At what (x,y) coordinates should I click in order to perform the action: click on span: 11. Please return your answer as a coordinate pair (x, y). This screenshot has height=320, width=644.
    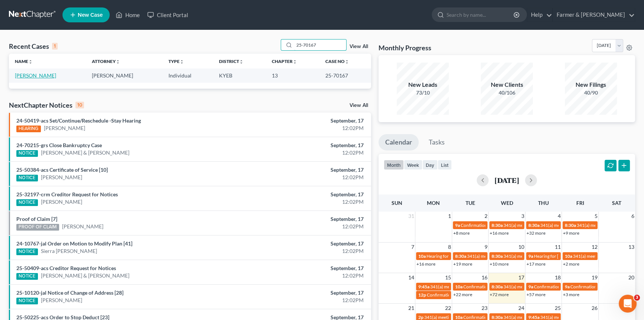
    Looking at the image, I should click on (557, 247).